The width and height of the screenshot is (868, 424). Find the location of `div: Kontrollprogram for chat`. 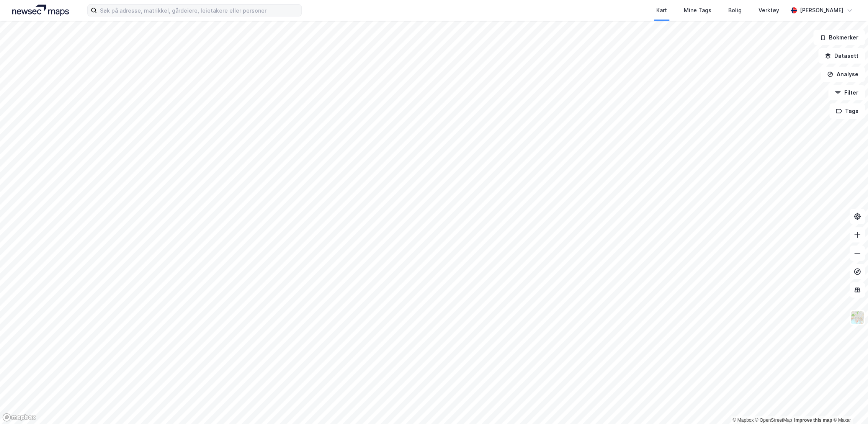

div: Kontrollprogram for chat is located at coordinates (849, 406).